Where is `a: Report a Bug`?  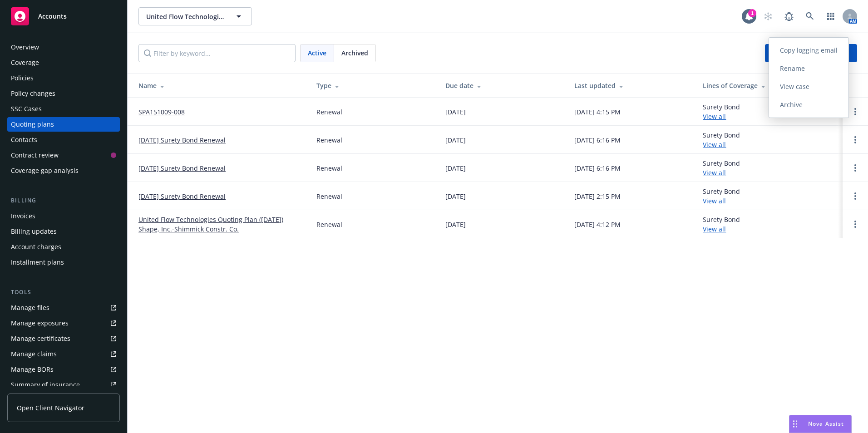
a: Report a Bug is located at coordinates (789, 16).